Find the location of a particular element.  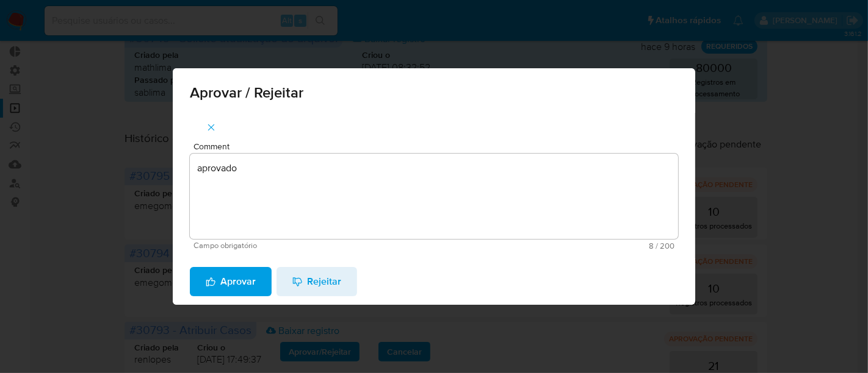

button: Aprovar is located at coordinates (230, 282).